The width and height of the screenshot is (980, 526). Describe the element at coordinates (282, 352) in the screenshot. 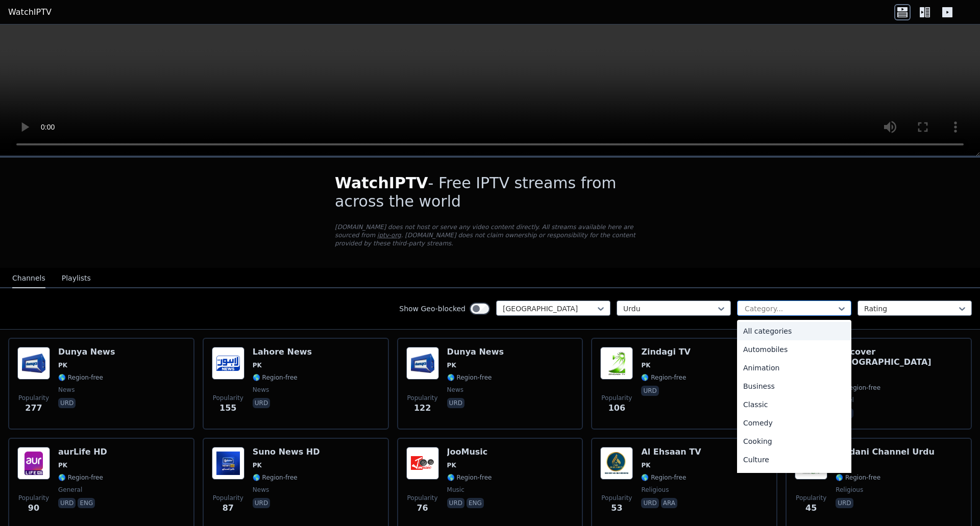

I see `h6: Lahore News` at that location.